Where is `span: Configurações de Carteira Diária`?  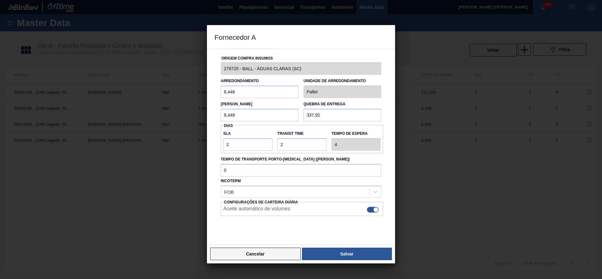 span: Configurações de Carteira Diária is located at coordinates (261, 202).